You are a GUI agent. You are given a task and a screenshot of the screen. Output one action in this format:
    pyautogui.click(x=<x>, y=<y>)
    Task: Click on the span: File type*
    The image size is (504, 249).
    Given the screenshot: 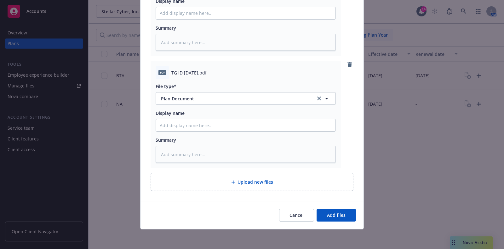 What is the action you would take?
    pyautogui.click(x=166, y=86)
    